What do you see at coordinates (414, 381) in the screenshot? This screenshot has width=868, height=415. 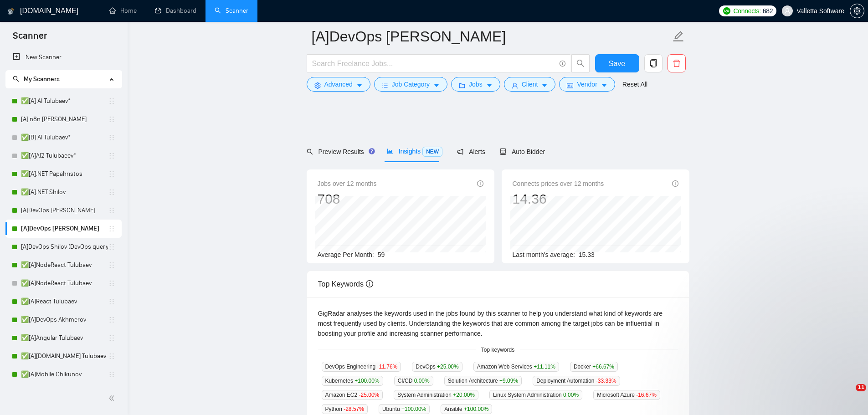 I see `span: CI/CD` at bounding box center [414, 381].